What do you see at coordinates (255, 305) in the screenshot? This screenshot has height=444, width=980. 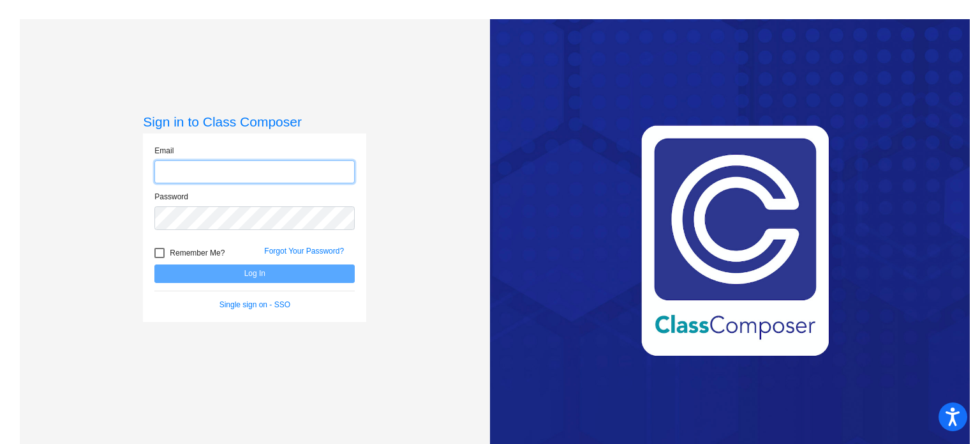 I see `a: Single sign on - SSO` at bounding box center [255, 305].